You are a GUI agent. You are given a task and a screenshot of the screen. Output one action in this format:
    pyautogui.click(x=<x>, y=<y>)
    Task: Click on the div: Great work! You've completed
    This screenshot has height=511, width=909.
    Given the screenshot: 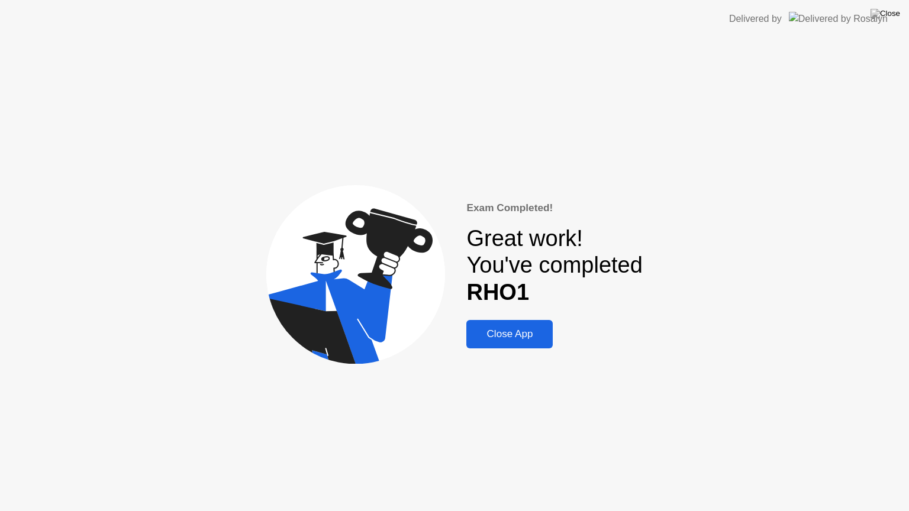 What is the action you would take?
    pyautogui.click(x=554, y=266)
    